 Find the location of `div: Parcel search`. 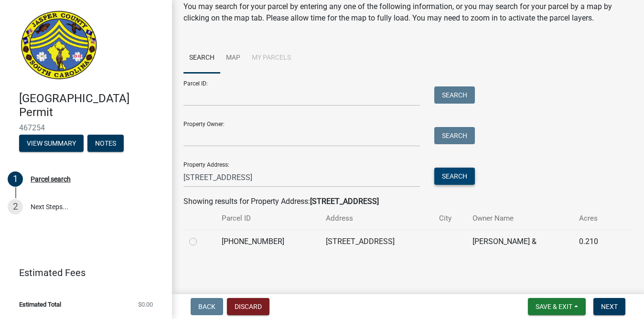

div: Parcel search is located at coordinates (50, 179).